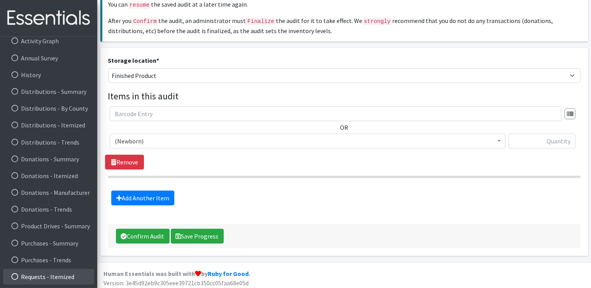 Image resolution: width=591 pixels, height=288 pixels. What do you see at coordinates (49, 159) in the screenshot?
I see `a: Donations - Summary` at bounding box center [49, 159].